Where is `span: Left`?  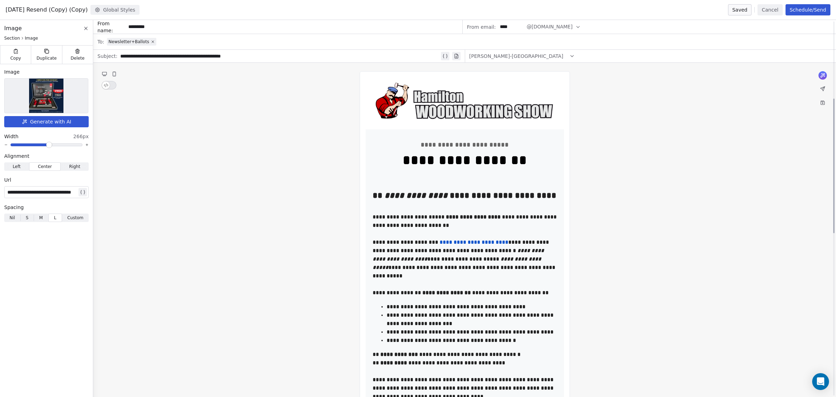
span: Left is located at coordinates (16, 166).